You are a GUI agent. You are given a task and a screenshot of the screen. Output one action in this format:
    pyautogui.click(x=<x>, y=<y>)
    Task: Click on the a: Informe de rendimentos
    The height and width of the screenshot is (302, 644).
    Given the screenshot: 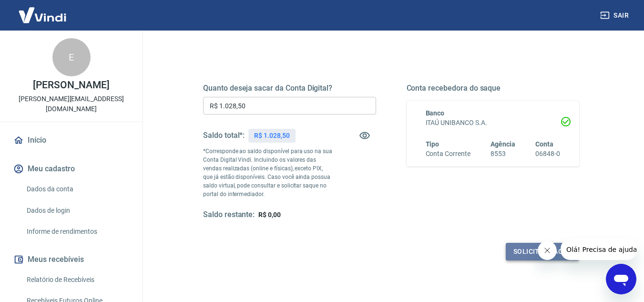 What is the action you would take?
    pyautogui.click(x=77, y=231)
    